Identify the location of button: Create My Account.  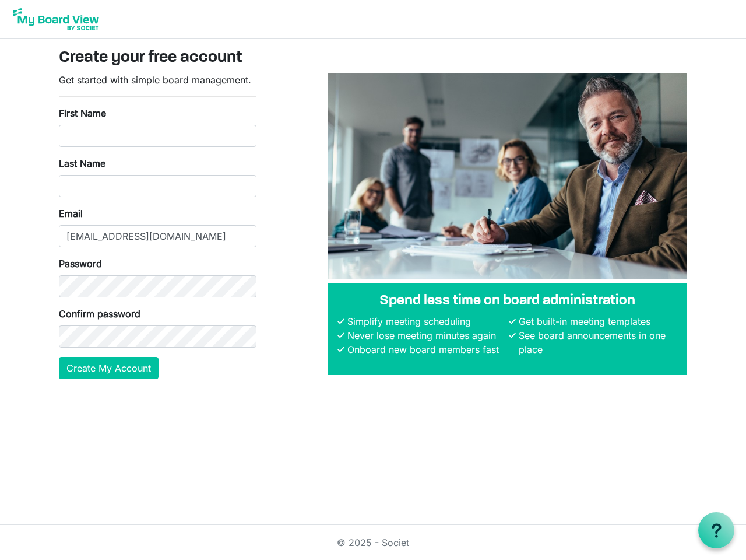
(108, 368).